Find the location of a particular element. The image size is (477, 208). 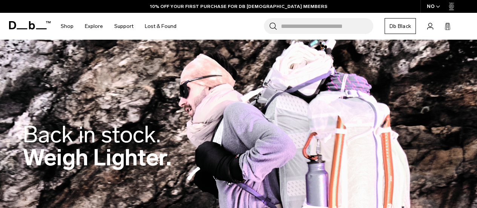

nav: Main Navigation is located at coordinates (118, 26).